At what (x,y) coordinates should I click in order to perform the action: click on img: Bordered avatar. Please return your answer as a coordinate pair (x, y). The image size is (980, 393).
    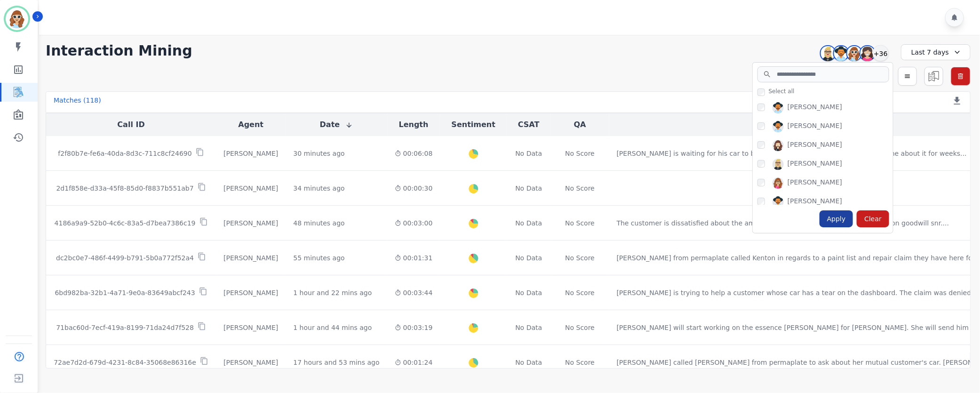
    Looking at the image, I should click on (17, 18).